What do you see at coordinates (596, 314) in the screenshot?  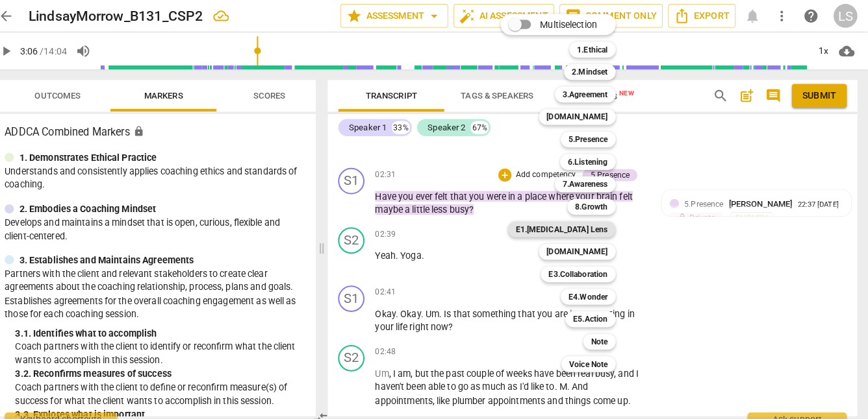 I see `b: E5.Action` at bounding box center [596, 314].